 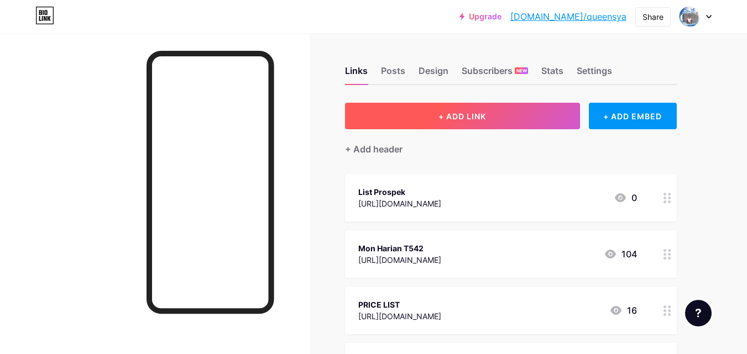 What do you see at coordinates (400, 192) in the screenshot?
I see `div: List Prospek` at bounding box center [400, 192].